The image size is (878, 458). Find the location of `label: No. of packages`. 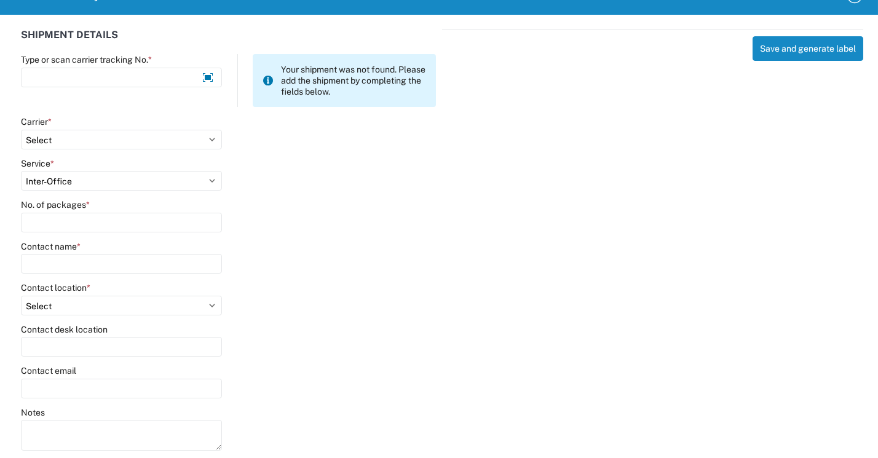

label: No. of packages is located at coordinates (55, 205).